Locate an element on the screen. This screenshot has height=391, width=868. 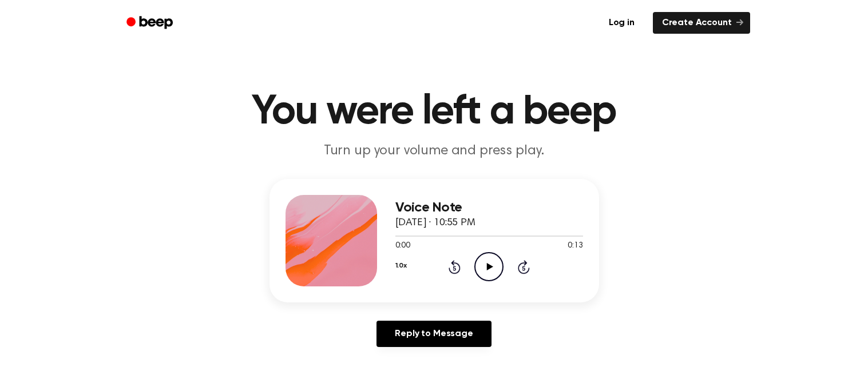
span: 0:13 is located at coordinates (575, 246).